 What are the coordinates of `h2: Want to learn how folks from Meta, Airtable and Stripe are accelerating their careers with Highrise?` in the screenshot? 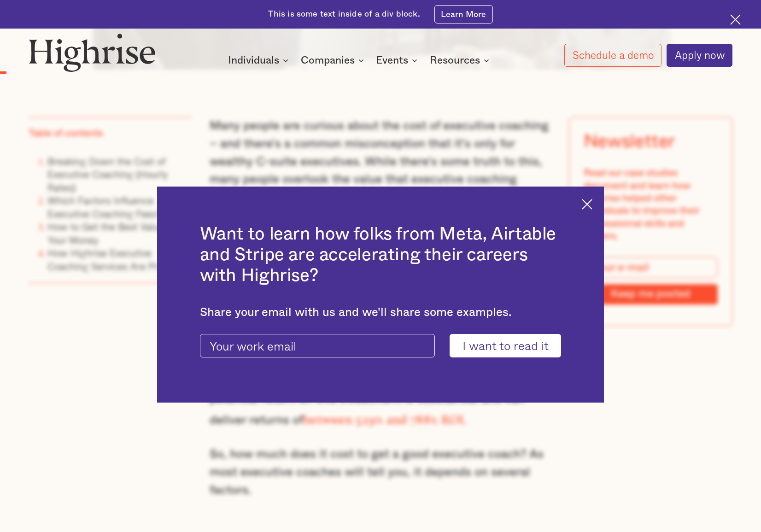 It's located at (380, 255).